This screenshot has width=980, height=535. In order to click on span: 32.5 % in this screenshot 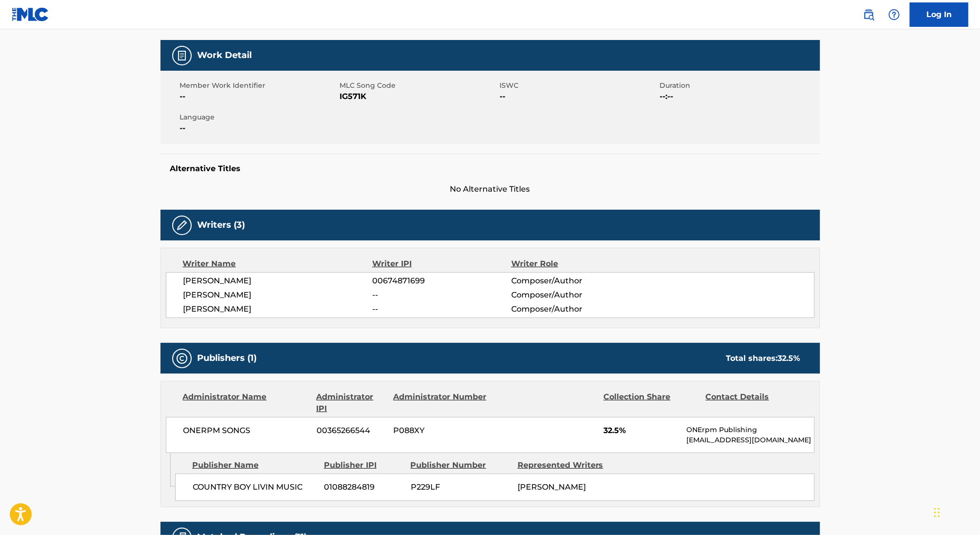, I will do `click(790, 358)`.